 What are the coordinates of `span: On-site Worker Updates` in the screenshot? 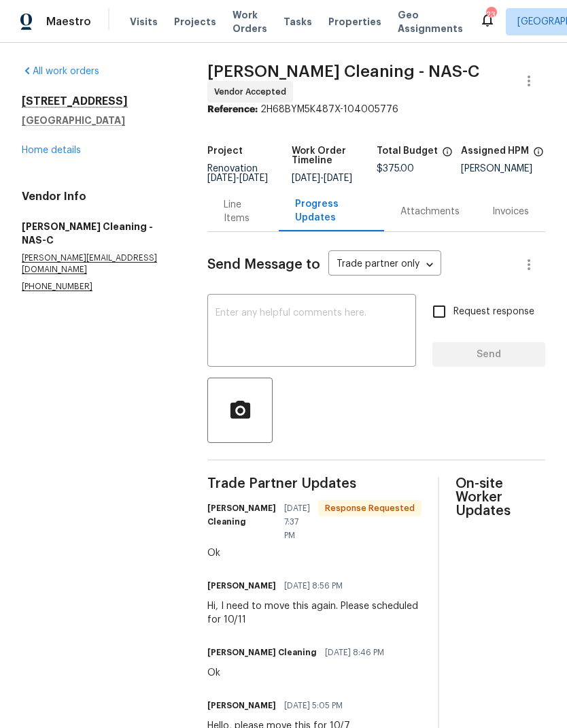 It's located at (500, 497).